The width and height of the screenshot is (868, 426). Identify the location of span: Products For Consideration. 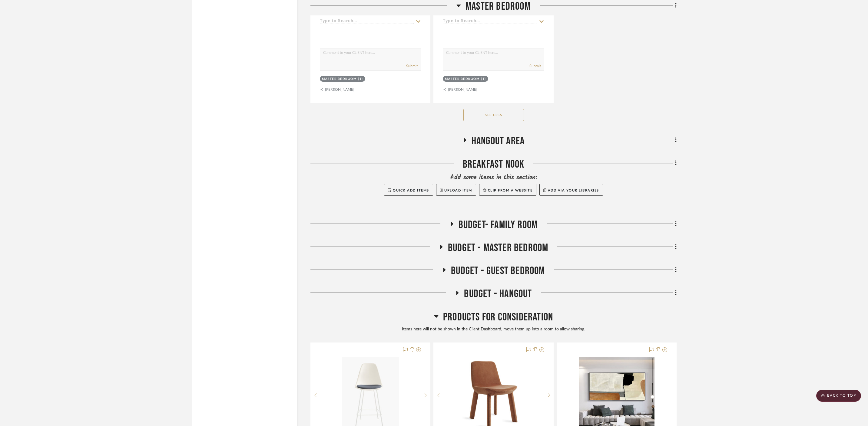
(498, 317).